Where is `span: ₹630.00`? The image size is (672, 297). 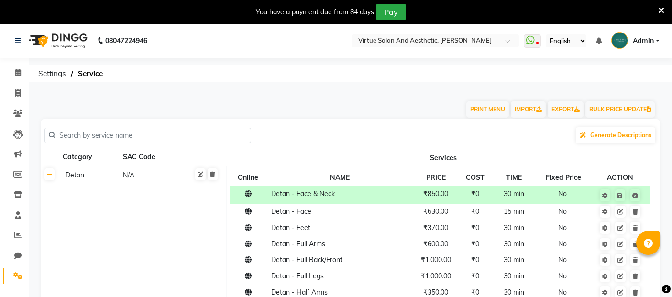
span: ₹630.00 is located at coordinates (436, 212).